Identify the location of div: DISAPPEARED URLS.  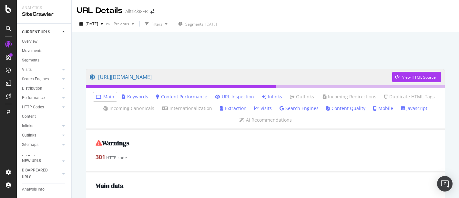
(38, 173).